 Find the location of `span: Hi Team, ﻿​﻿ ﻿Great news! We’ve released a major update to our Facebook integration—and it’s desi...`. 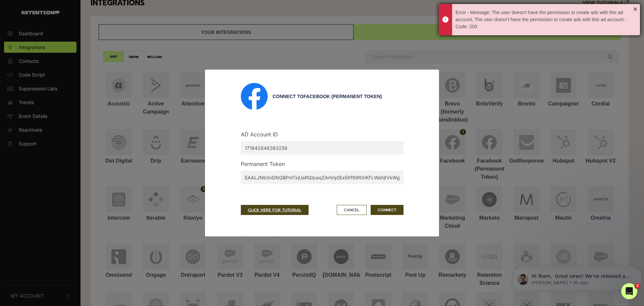

span: Hi Team, ﻿​﻿ ﻿Great news! We’ve released a major update to our Facebook integration—and it’s desi... is located at coordinates (72, 92).